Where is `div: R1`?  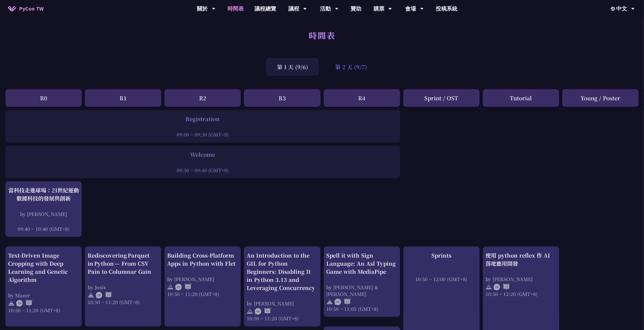 div: R1 is located at coordinates (123, 98).